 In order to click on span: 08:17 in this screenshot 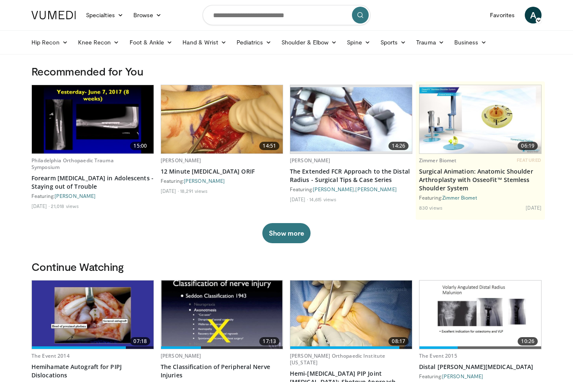, I will do `click(399, 341)`.